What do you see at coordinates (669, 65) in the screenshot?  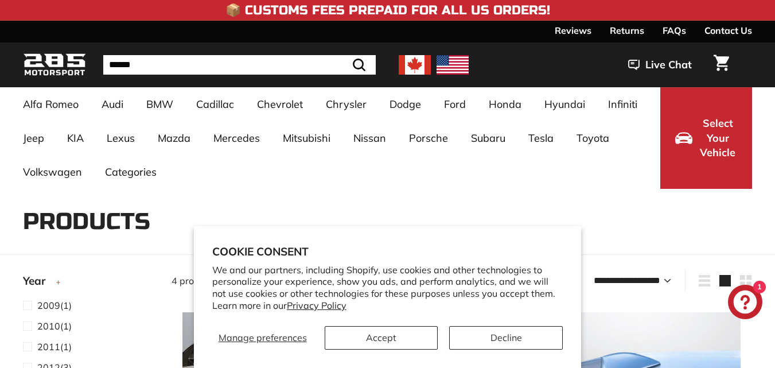 I see `span: Live Chat` at bounding box center [669, 65].